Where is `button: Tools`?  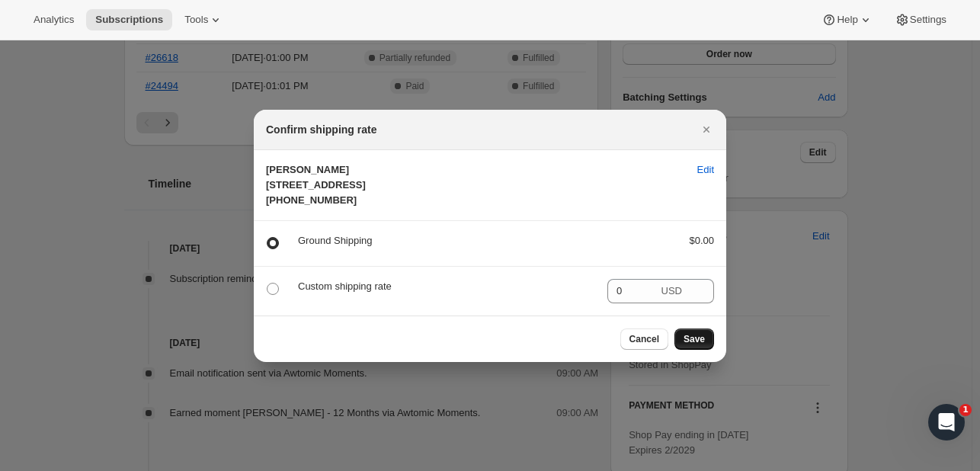
button: Tools is located at coordinates (203, 20).